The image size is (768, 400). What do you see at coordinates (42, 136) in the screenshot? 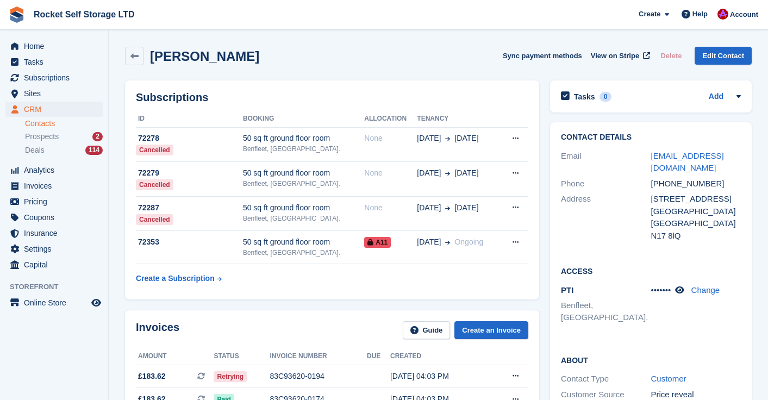
I see `span: Prospects` at bounding box center [42, 136].